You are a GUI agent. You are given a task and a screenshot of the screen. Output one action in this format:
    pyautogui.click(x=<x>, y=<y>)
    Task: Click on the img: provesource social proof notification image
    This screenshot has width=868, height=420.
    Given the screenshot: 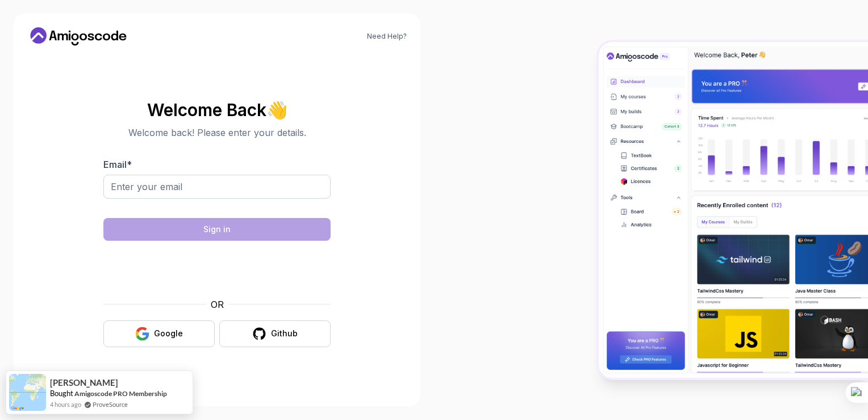 What is the action you would take?
    pyautogui.click(x=27, y=392)
    